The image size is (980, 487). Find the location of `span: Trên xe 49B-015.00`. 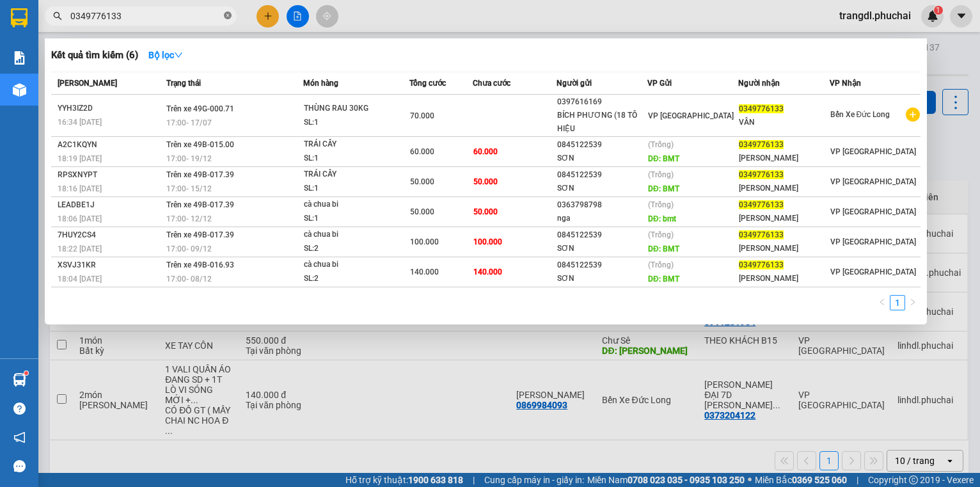

span: Trên xe 49B-015.00 is located at coordinates (200, 145).